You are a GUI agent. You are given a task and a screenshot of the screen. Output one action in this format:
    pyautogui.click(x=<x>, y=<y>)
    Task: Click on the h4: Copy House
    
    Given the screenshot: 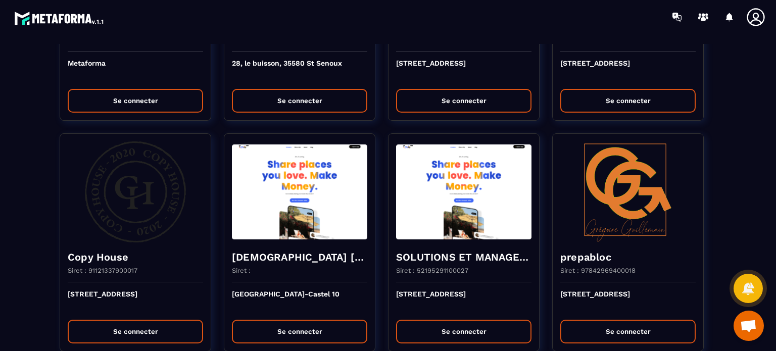 What is the action you would take?
    pyautogui.click(x=135, y=257)
    